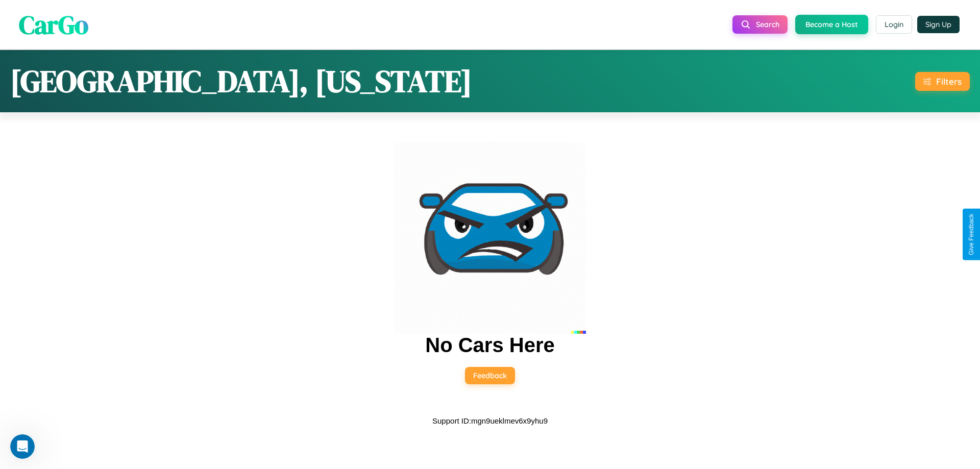 The image size is (980, 469). What do you see at coordinates (971, 234) in the screenshot?
I see `div: Give Feedback` at bounding box center [971, 234].